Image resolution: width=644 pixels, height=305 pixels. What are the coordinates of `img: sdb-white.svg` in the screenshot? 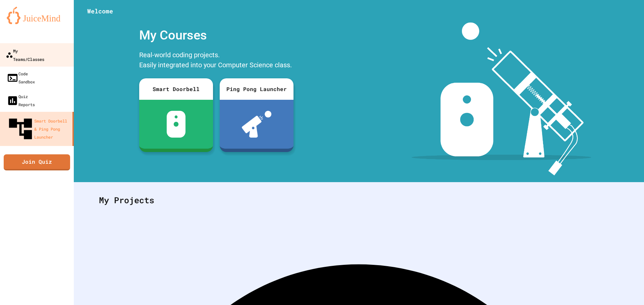 It's located at (176, 124).